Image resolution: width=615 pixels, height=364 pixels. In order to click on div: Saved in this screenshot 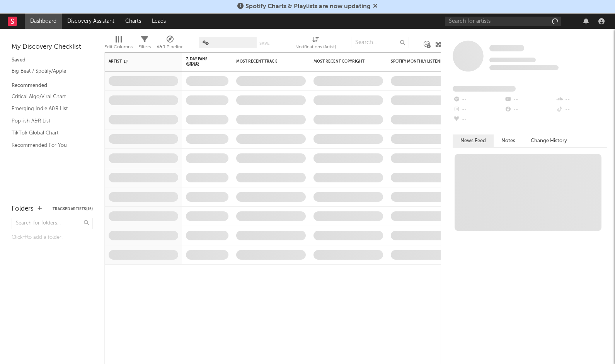, I will do `click(52, 60)`.